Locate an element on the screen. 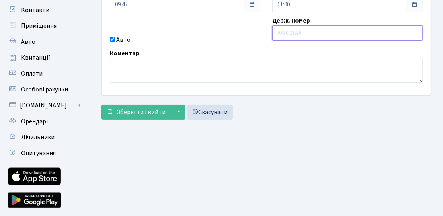 This screenshot has height=216, width=443. button: Зберегти і вийти is located at coordinates (136, 112).